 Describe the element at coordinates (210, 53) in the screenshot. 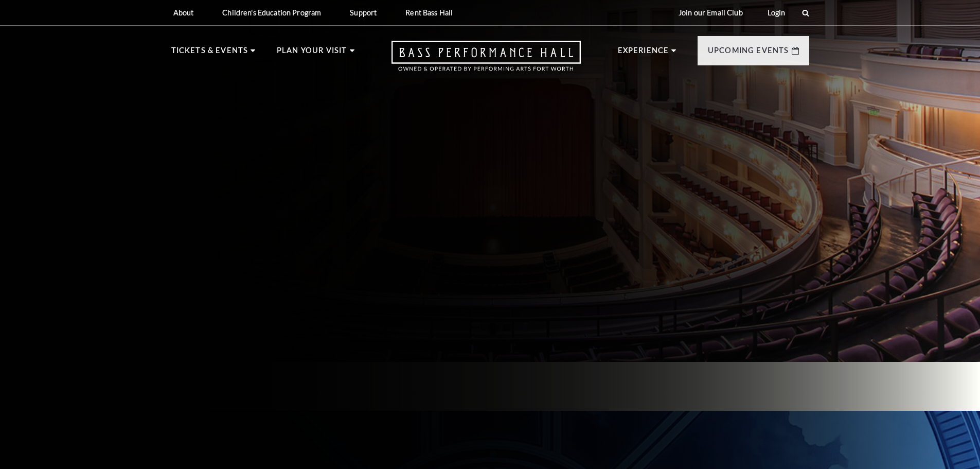

I see `p: Tickets & Events` at that location.